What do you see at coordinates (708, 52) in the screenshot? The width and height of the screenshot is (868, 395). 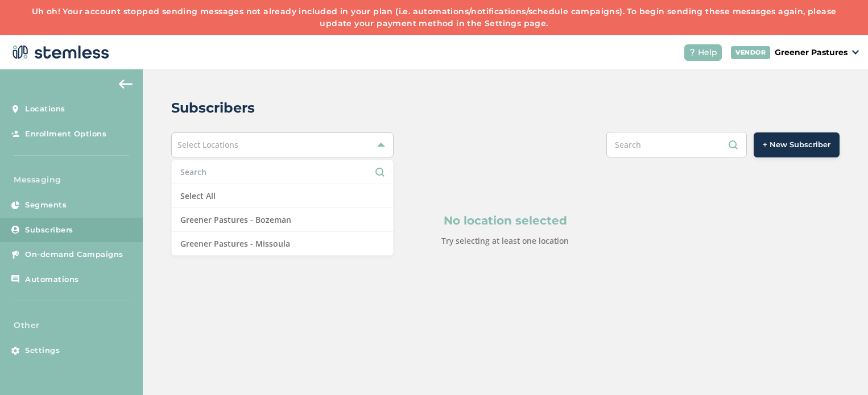 I see `span: Help` at bounding box center [708, 52].